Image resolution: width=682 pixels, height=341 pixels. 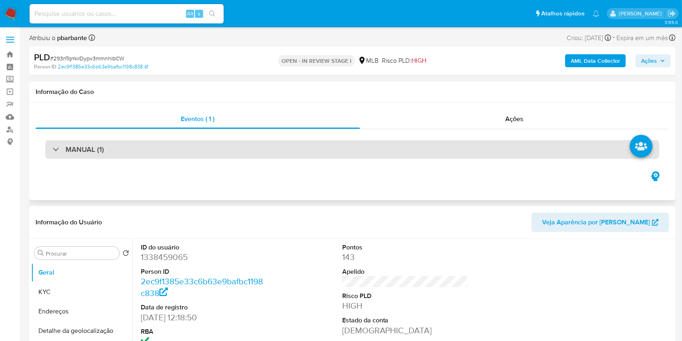 I want to click on button: AML Data Collector, so click(x=595, y=61).